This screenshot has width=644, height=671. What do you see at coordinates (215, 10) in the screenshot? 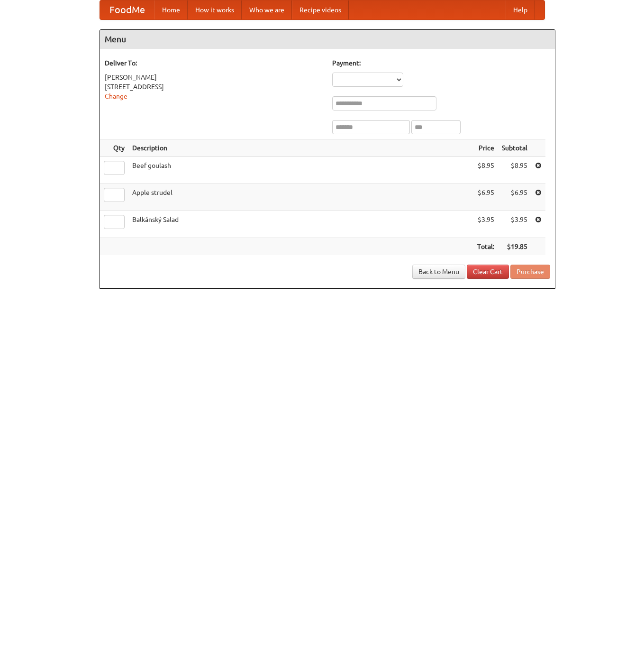
I see `a: How it works` at bounding box center [215, 10].